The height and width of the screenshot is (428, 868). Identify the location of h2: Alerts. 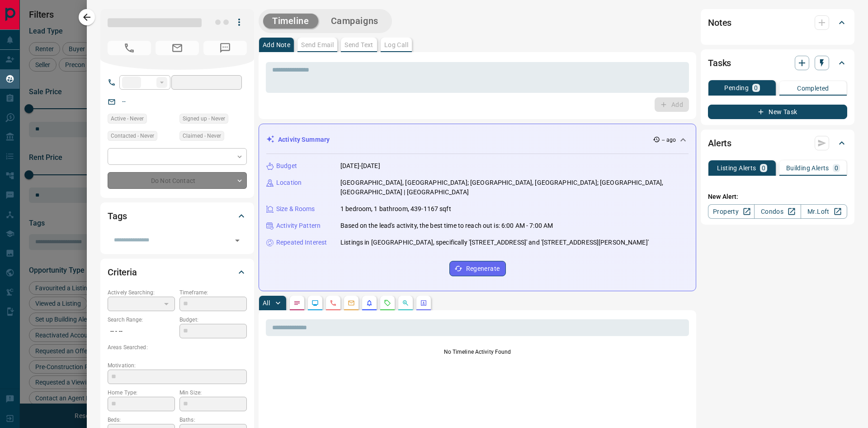
(720, 143).